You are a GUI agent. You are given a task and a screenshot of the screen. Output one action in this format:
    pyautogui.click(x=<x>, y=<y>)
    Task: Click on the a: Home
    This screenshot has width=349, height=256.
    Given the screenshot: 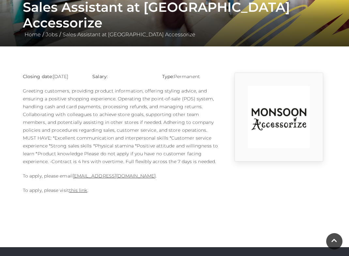 What is the action you would take?
    pyautogui.click(x=33, y=34)
    